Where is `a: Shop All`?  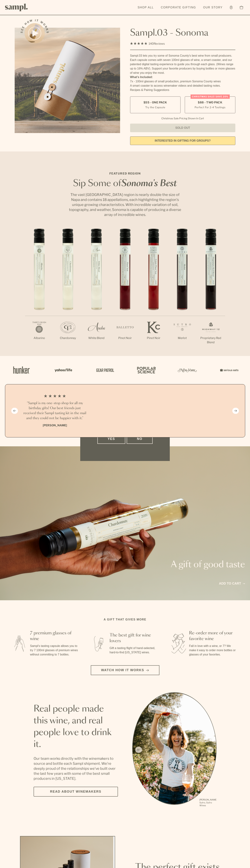
a: Shop All is located at coordinates (146, 8).